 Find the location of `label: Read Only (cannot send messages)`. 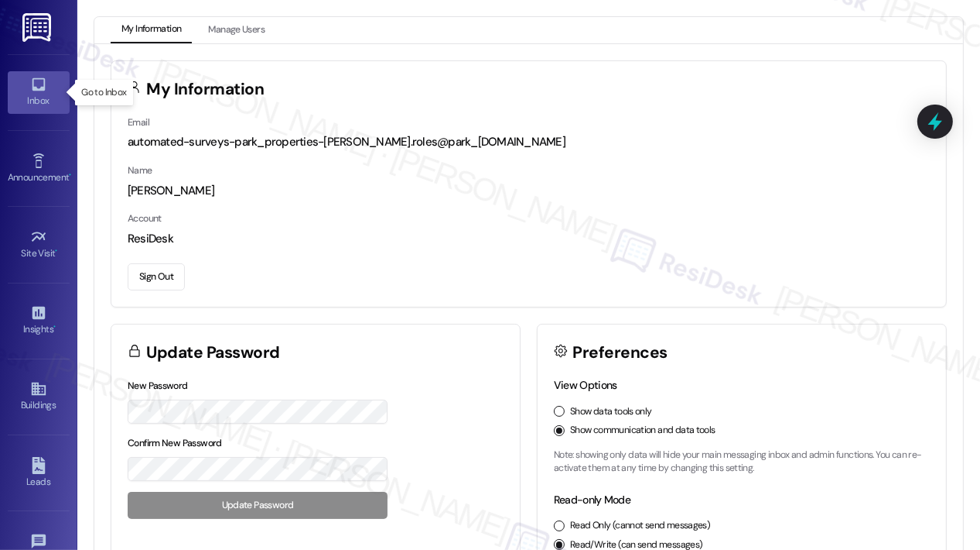

label: Read Only (cannot send messages) is located at coordinates (640, 526).